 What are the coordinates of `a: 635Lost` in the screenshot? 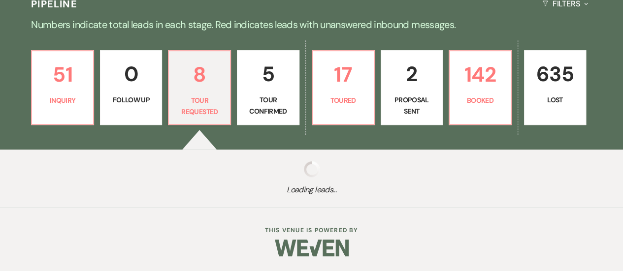 It's located at (555, 88).